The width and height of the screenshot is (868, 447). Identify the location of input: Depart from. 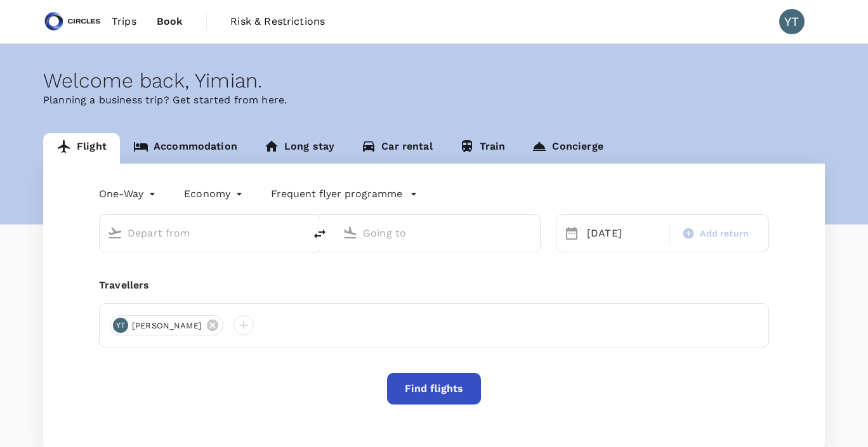
(203, 232).